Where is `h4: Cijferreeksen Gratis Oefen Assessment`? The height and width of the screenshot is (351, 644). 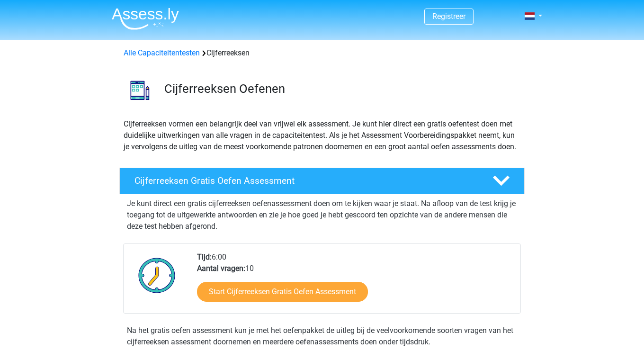 h4: Cijferreeksen Gratis Oefen Assessment is located at coordinates (306, 181).